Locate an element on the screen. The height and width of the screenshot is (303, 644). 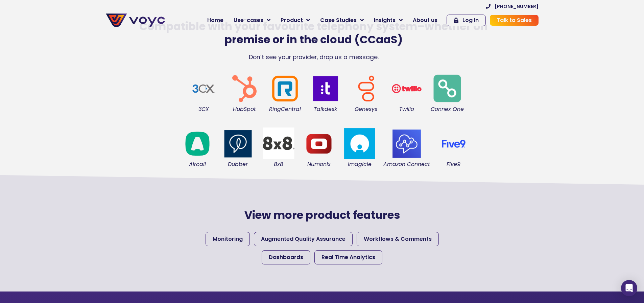
img: voyc-full-logo is located at coordinates (135, 20).